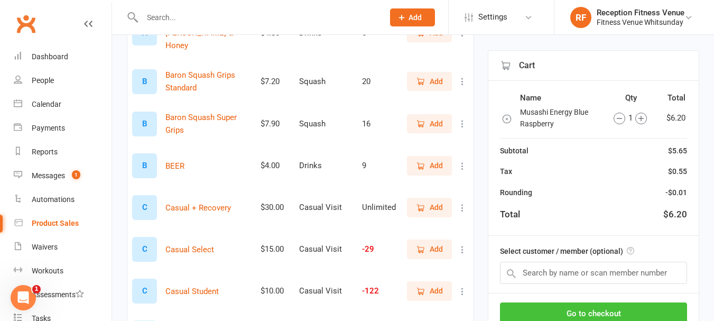  What do you see at coordinates (506, 171) in the screenshot?
I see `div: Tax` at bounding box center [506, 171].